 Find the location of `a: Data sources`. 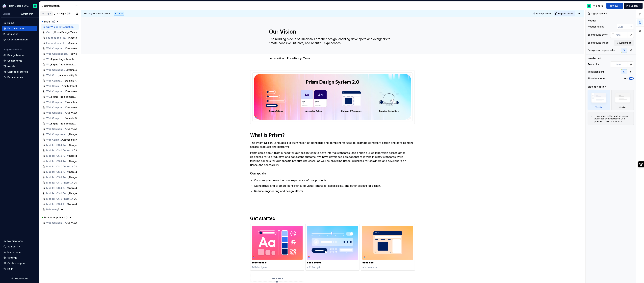

a: Data sources is located at coordinates (19, 77).